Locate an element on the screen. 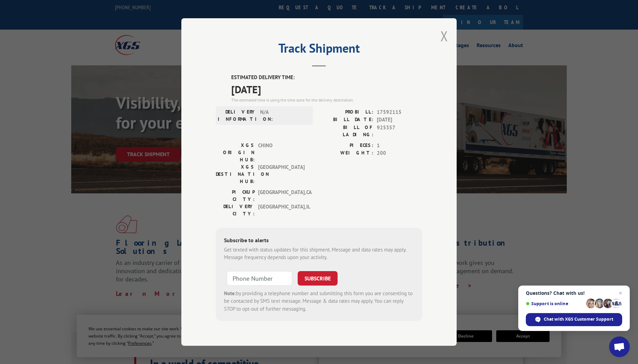  label: DELIVERY CITY: is located at coordinates (235, 210).